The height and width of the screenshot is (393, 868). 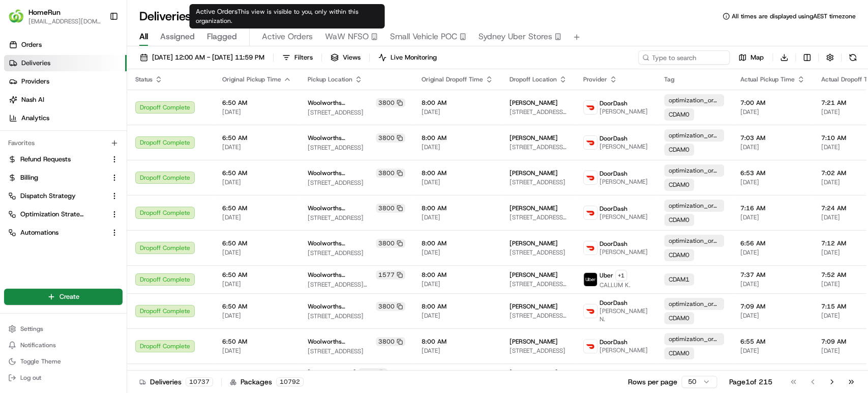 What do you see at coordinates (251, 80) in the screenshot?
I see `span: Original Pickup Time` at bounding box center [251, 80].